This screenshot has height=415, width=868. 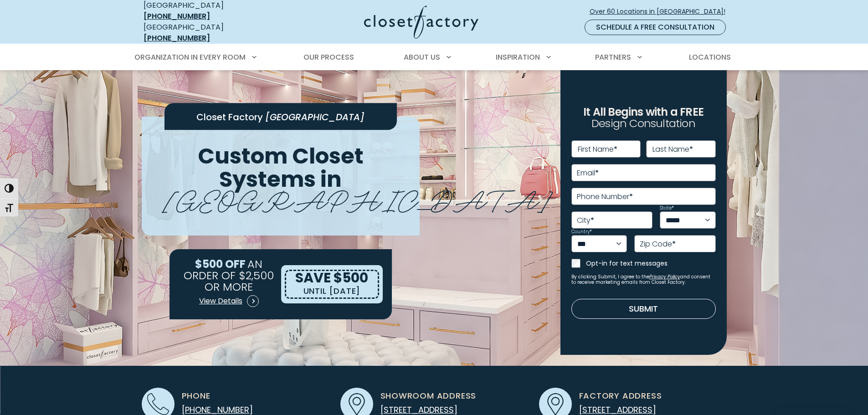 I want to click on span: It All Begins with a FREE, so click(x=643, y=112).